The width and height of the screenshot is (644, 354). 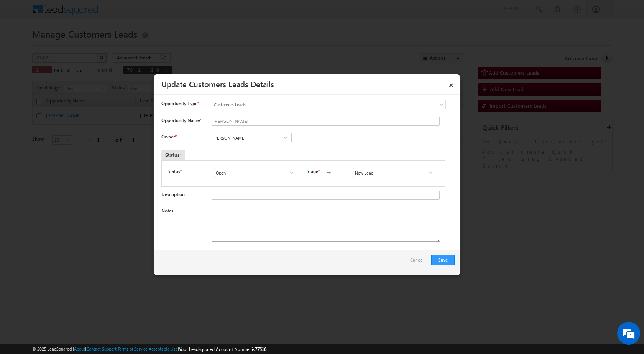 What do you see at coordinates (328, 105) in the screenshot?
I see `a: Customers Leads` at bounding box center [328, 105].